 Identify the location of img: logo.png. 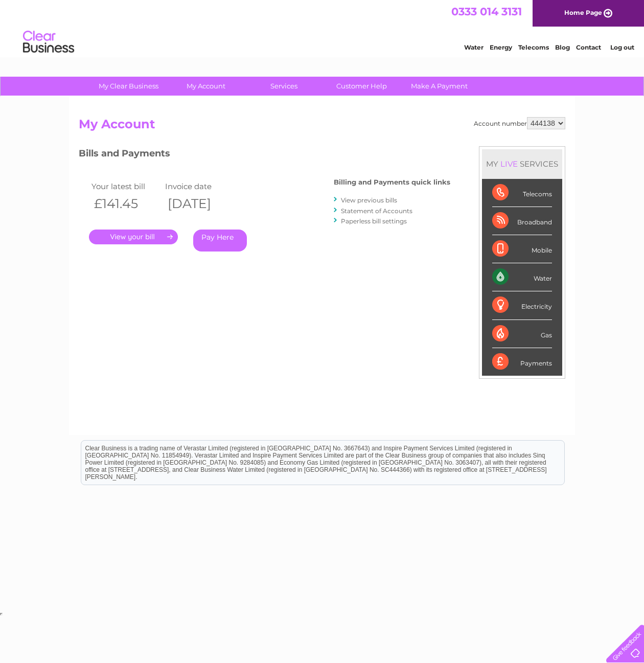
(49, 42).